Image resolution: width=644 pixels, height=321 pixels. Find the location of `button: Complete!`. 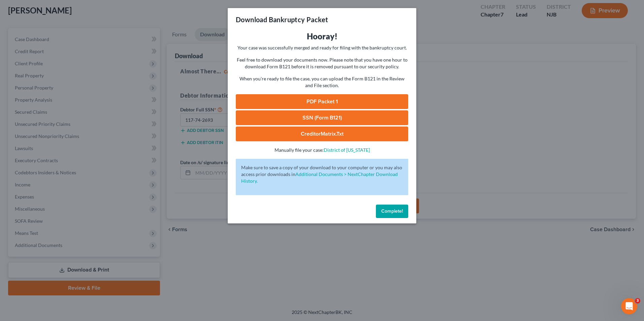

button: Complete! is located at coordinates (392, 212).